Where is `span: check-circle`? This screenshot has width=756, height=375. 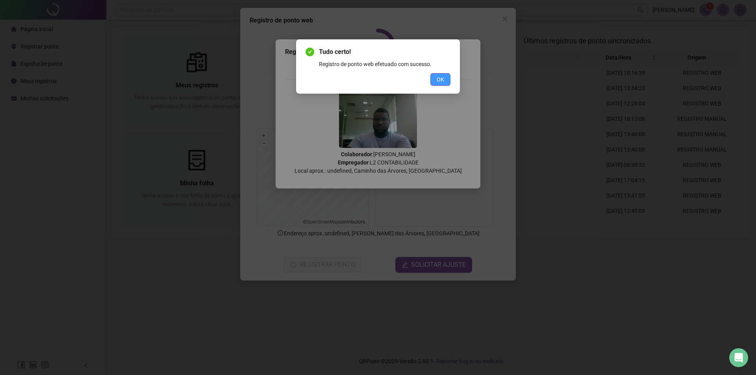
span: check-circle is located at coordinates (310, 52).